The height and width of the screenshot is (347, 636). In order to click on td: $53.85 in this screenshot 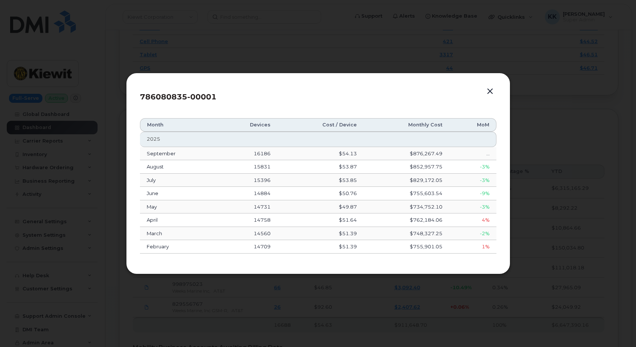, I will do `click(321, 181)`.